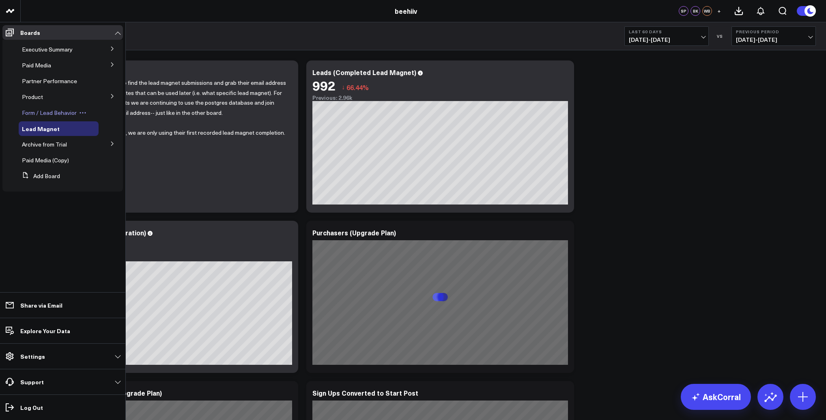 This screenshot has height=420, width=826. What do you see at coordinates (440, 98) in the screenshot?
I see `div: Previous: 2.96k` at bounding box center [440, 98].